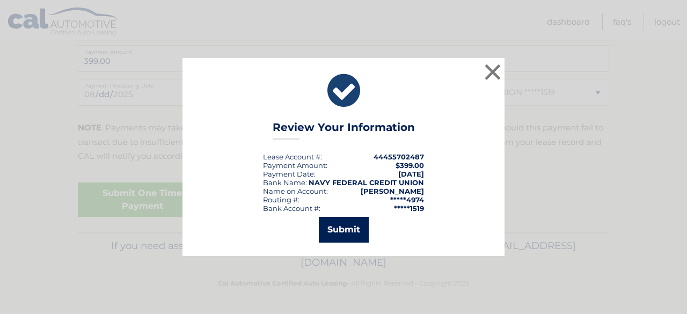  Describe the element at coordinates (295, 191) in the screenshot. I see `div: Name on Account:` at that location.